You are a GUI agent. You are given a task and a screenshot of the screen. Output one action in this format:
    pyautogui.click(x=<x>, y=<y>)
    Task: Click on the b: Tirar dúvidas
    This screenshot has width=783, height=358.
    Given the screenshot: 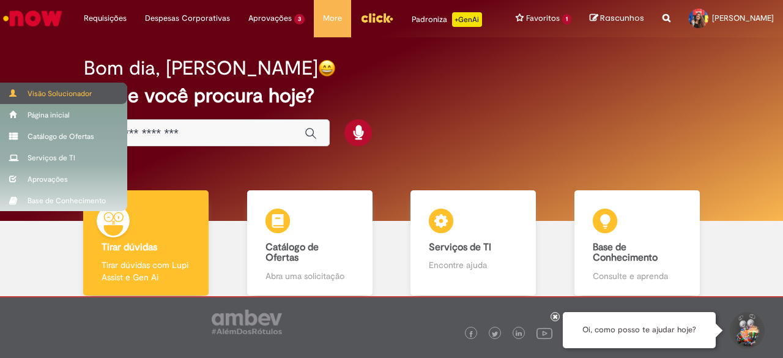 What is the action you would take?
    pyautogui.click(x=129, y=247)
    